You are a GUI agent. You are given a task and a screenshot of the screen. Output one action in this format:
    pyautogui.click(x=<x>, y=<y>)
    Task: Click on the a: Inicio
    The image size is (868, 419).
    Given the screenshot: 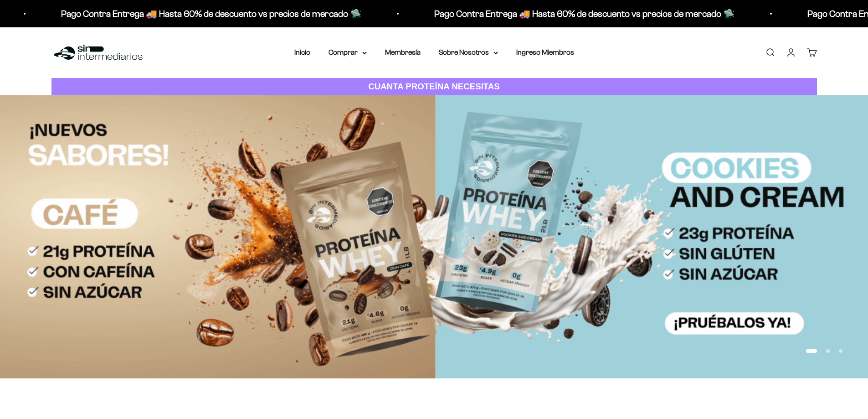 What is the action you would take?
    pyautogui.click(x=302, y=52)
    